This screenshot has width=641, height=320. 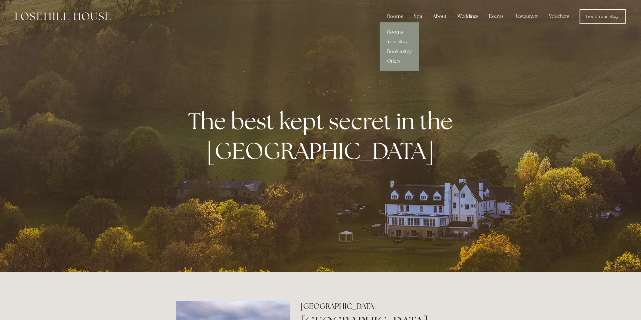 I want to click on img: Losehill House, so click(x=63, y=16).